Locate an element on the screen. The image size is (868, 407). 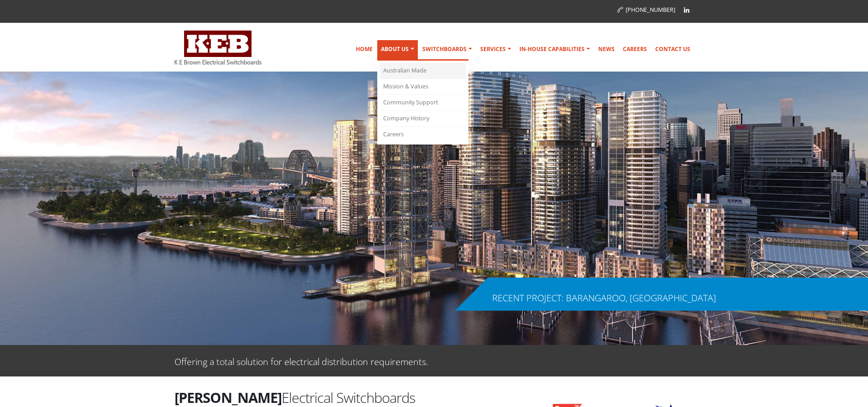
a: Company History is located at coordinates (423, 119).